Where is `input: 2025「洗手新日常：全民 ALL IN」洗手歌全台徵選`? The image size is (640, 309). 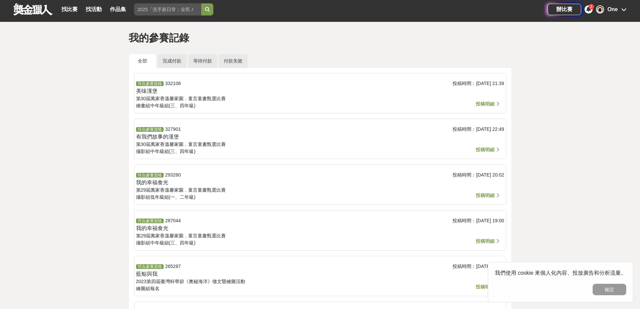
input: 2025「洗手新日常：全民 ALL IN」洗手歌全台徵選 is located at coordinates (168, 9).